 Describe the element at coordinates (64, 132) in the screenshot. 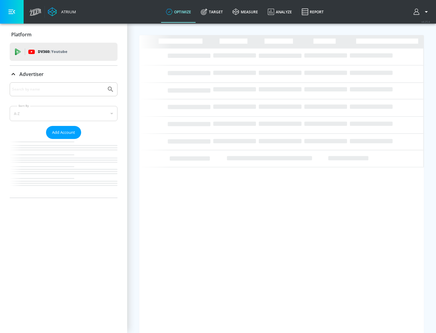

I see `span: Add Account` at that location.